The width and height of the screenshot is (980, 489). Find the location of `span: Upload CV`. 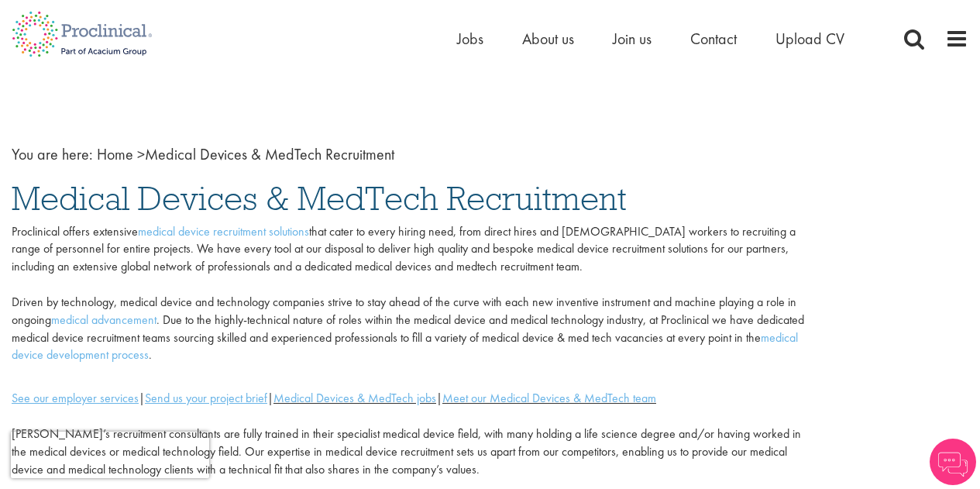

span: Upload CV is located at coordinates (810, 39).